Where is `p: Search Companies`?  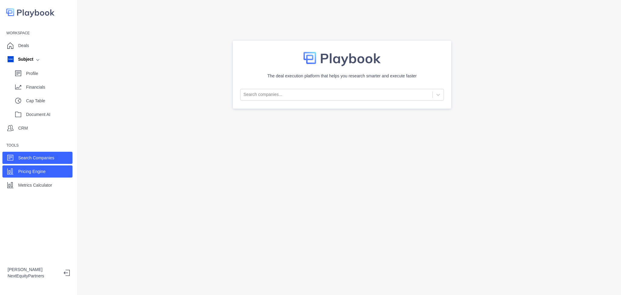
p: Search Companies is located at coordinates (36, 158).